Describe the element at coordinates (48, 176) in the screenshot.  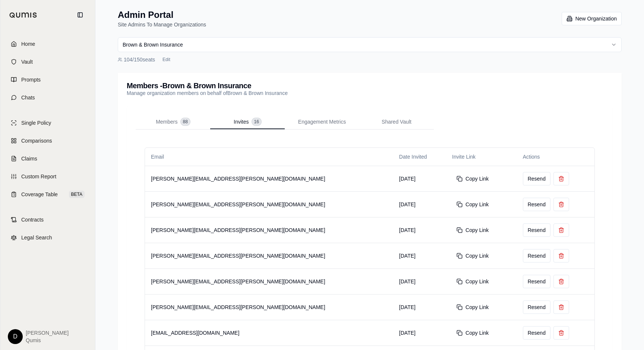
I see `a: Custom Report` at that location.